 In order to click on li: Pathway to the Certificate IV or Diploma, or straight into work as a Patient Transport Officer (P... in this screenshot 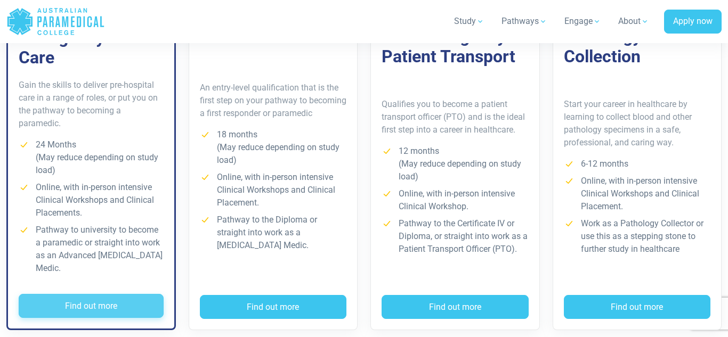, I will do `click(455, 236)`.